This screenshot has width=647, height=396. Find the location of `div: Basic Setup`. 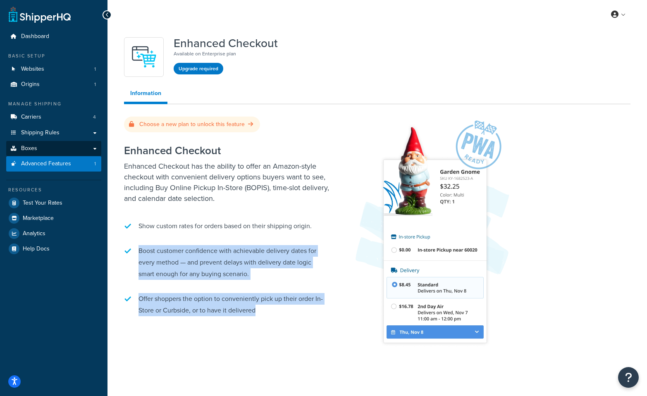

div: Basic Setup is located at coordinates (54, 56).